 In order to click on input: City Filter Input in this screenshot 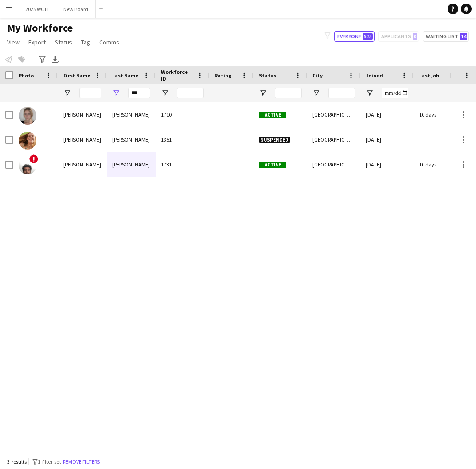, I will do `click(342, 93)`.